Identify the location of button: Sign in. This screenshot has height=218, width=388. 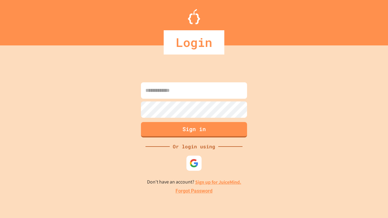
(194, 130).